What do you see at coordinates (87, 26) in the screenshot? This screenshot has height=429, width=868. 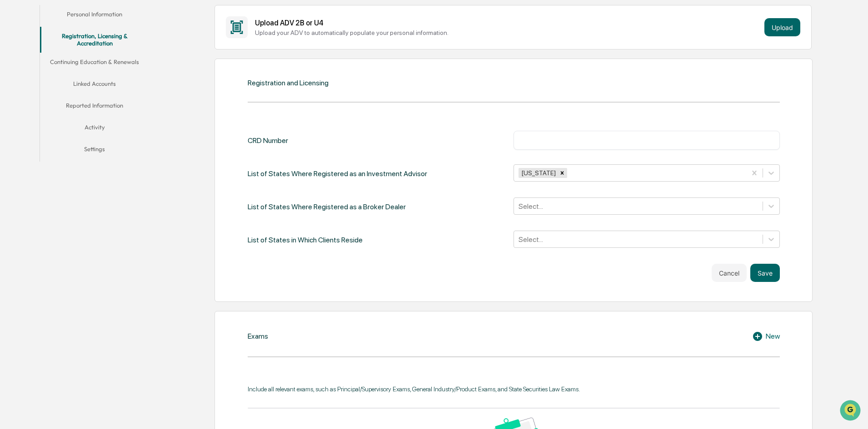 I see `p: How can we help?` at bounding box center [87, 26].